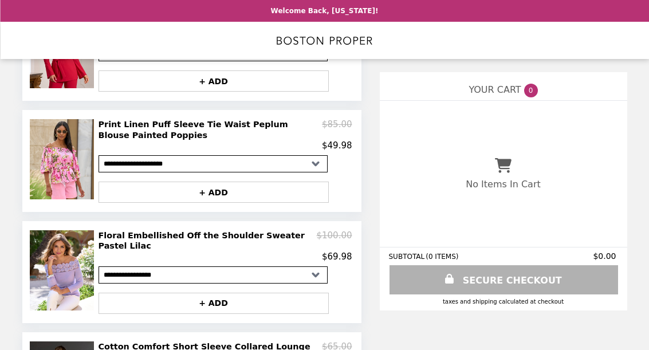 This screenshot has height=350, width=649. What do you see at coordinates (605, 256) in the screenshot?
I see `span: $0.00` at bounding box center [605, 256].